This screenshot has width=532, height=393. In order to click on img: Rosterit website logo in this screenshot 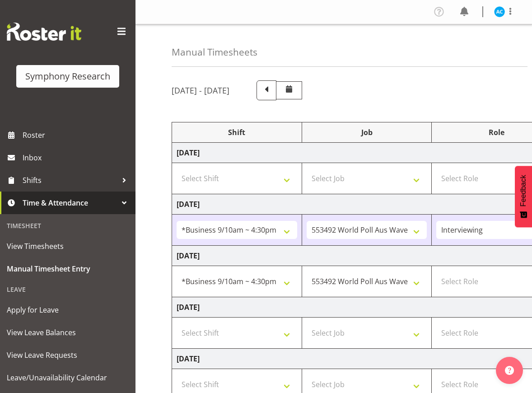, I will do `click(44, 32)`.